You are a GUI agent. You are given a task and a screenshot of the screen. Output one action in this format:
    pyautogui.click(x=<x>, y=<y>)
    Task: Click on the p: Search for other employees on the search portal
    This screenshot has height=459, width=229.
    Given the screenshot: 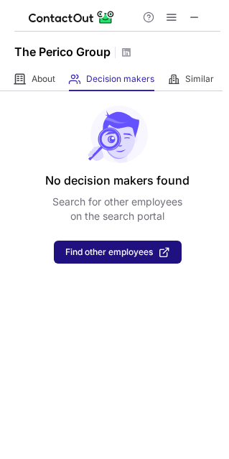 What is the action you would take?
    pyautogui.click(x=117, y=209)
    